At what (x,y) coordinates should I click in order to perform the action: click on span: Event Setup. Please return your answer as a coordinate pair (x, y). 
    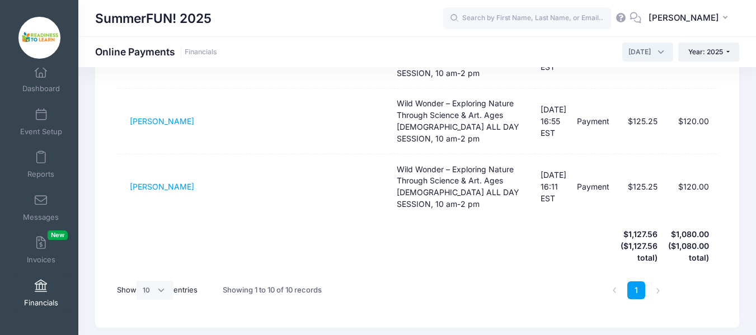
    Looking at the image, I should click on (41, 131).